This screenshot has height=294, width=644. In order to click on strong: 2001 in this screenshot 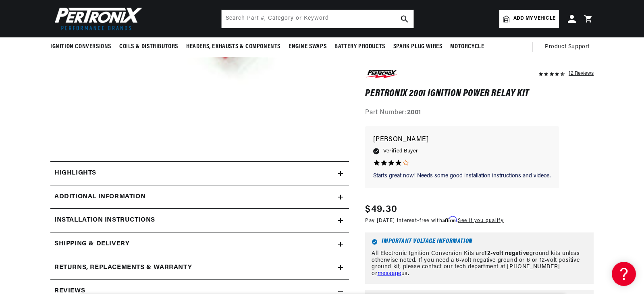, I will do `click(414, 113)`.